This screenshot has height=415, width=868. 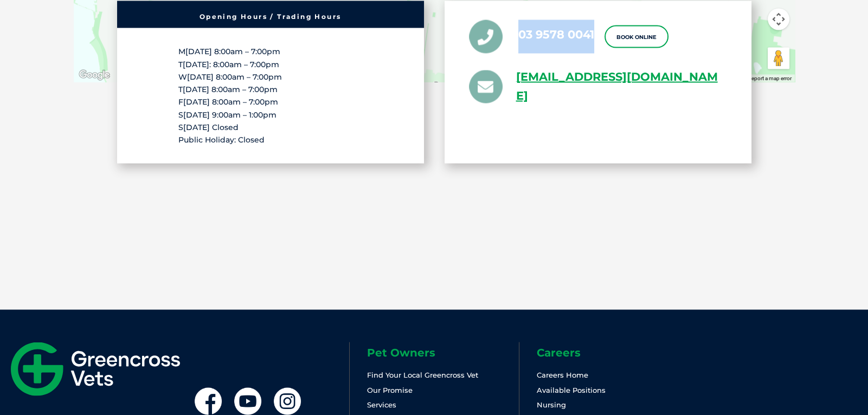 What do you see at coordinates (562, 375) in the screenshot?
I see `a: Careers Home` at bounding box center [562, 375].